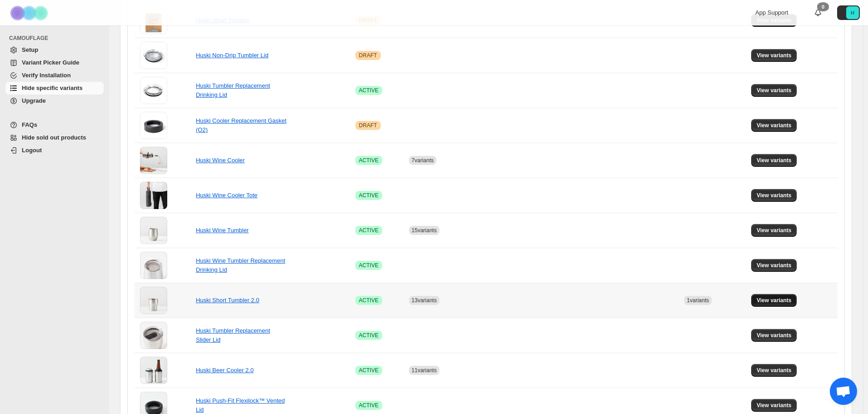  I want to click on img: Huski Non-Drip Tumbler Lid, so click(153, 55).